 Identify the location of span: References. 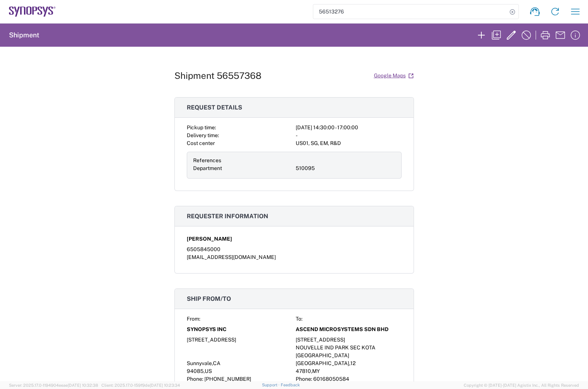
(207, 160).